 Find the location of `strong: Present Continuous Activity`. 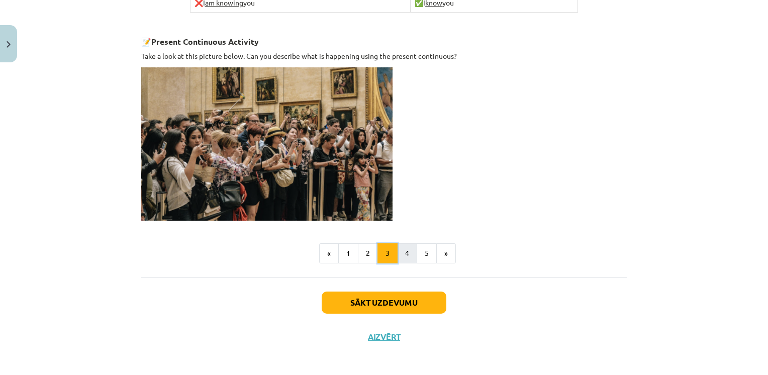

strong: Present Continuous Activity is located at coordinates (205, 41).